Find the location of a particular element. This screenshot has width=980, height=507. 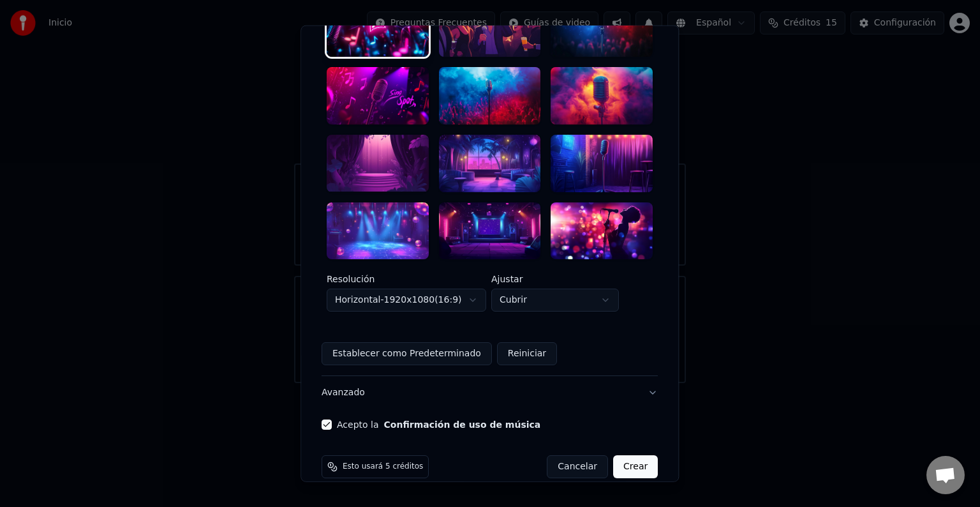

button: Reiniciar is located at coordinates (527, 354).